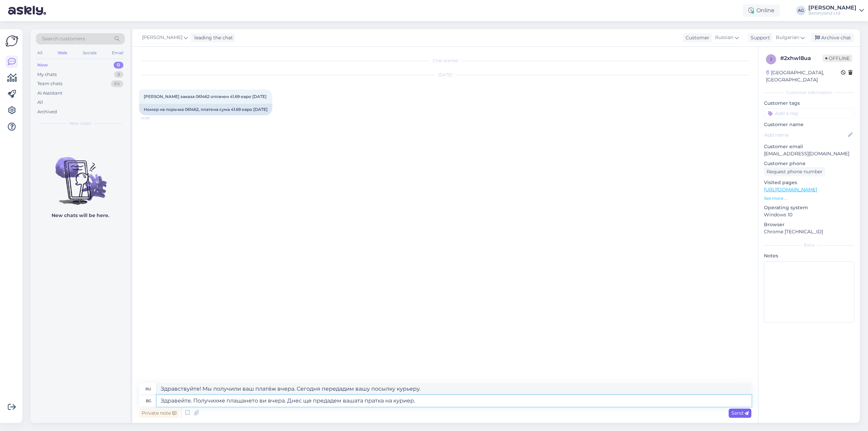 The height and width of the screenshot is (431, 868). Describe the element at coordinates (90, 53) in the screenshot. I see `div: Socials` at that location.